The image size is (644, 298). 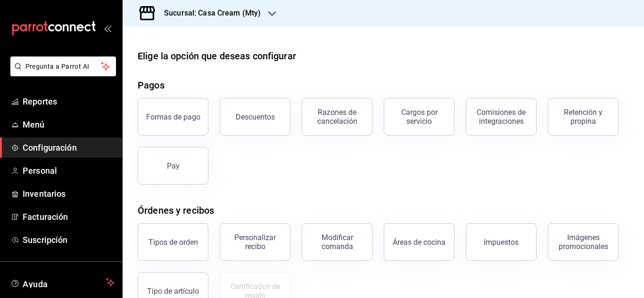 What do you see at coordinates (68, 147) in the screenshot?
I see `span: Configuración` at bounding box center [68, 147].